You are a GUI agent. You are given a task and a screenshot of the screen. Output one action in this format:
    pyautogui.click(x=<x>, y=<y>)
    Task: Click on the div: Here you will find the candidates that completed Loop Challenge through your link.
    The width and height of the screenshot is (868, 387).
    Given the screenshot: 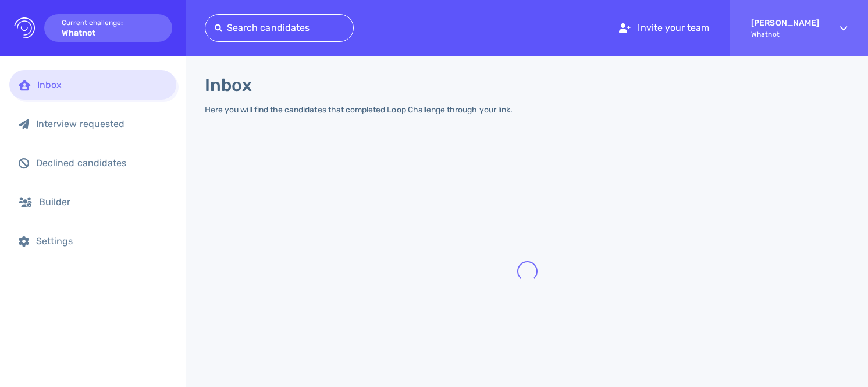 What is the action you would take?
    pyautogui.click(x=358, y=110)
    